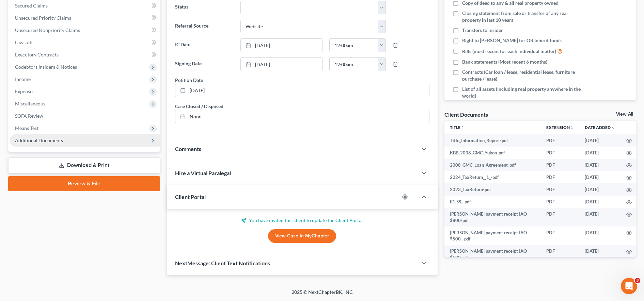 This screenshot has height=301, width=644. I want to click on a: Download & Print, so click(84, 165).